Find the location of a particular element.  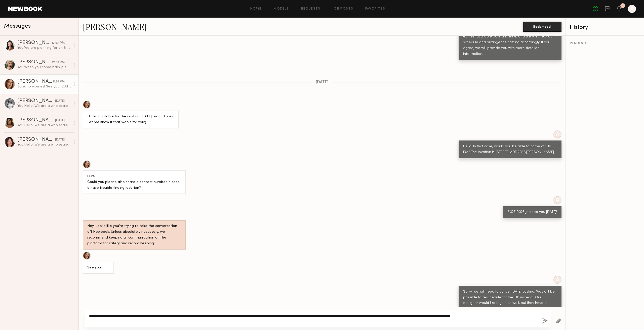

a: Requests is located at coordinates (310, 9).